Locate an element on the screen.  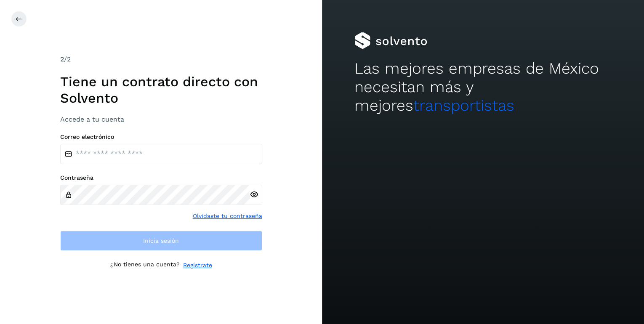
span: Inicia sesión is located at coordinates (161, 241).